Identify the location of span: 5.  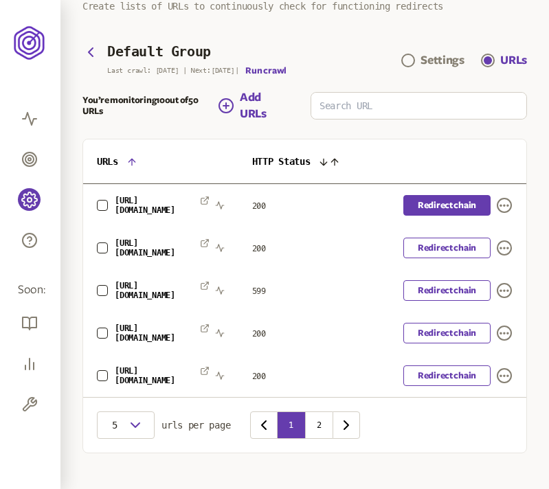
(115, 425).